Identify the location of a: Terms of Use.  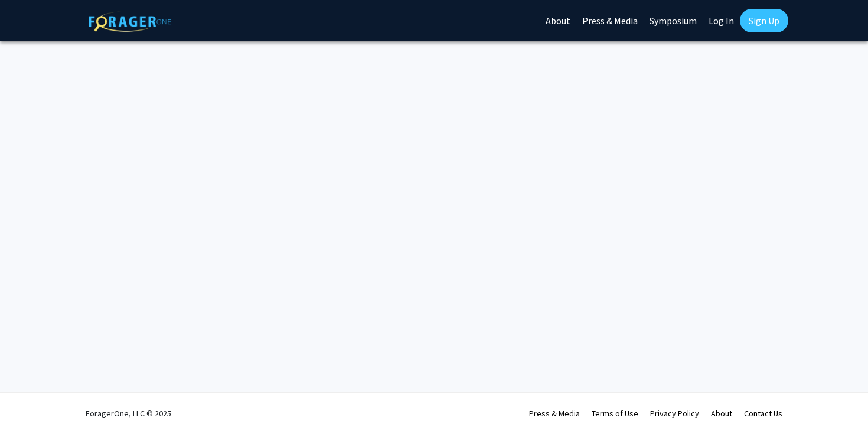
(615, 413).